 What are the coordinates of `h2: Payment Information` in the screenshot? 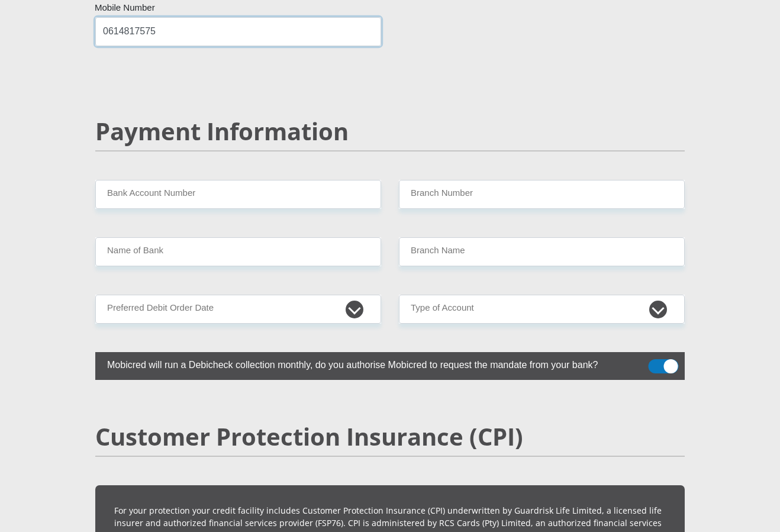 It's located at (390, 132).